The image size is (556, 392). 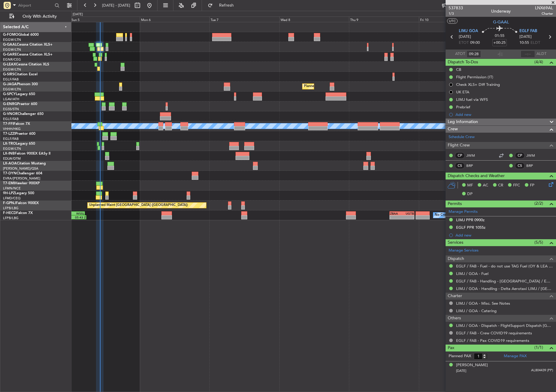 I want to click on button: UTC, so click(x=452, y=21).